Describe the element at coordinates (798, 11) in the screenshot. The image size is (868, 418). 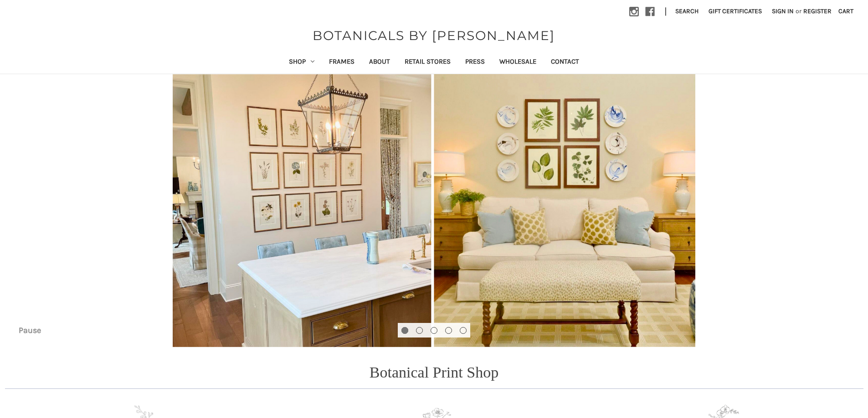
I see `span: or` at that location.